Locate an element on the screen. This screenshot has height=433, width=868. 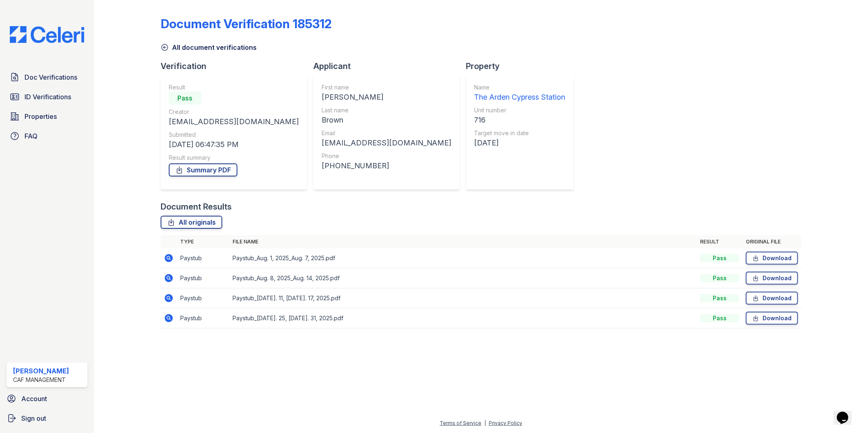
span: Sign out is located at coordinates (33, 419).